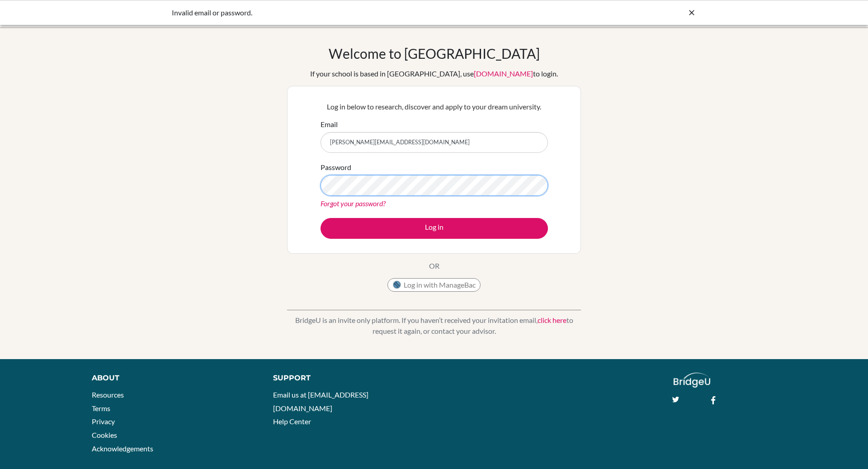 This screenshot has width=868, height=469. Describe the element at coordinates (336, 168) in the screenshot. I see `label: Password` at that location.